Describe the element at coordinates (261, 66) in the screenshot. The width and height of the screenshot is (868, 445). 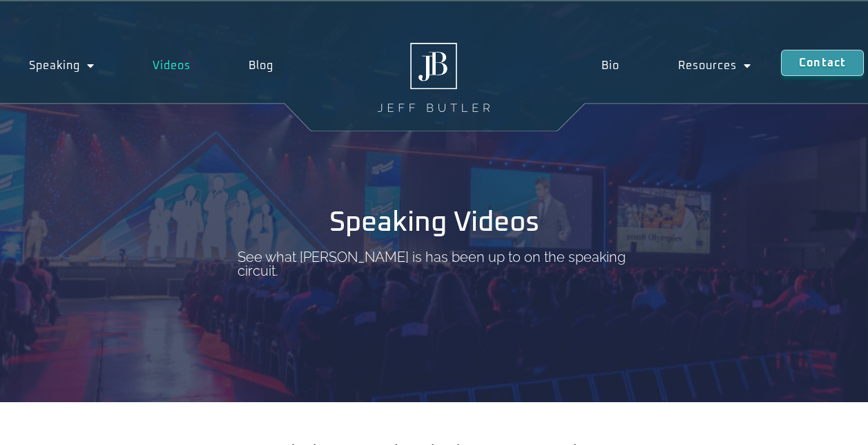
I see `a: Blog` at that location.